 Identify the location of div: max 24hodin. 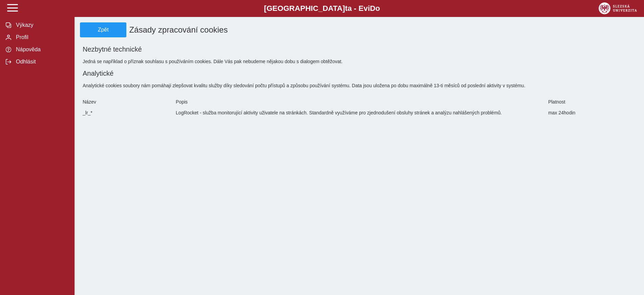
(592, 112).